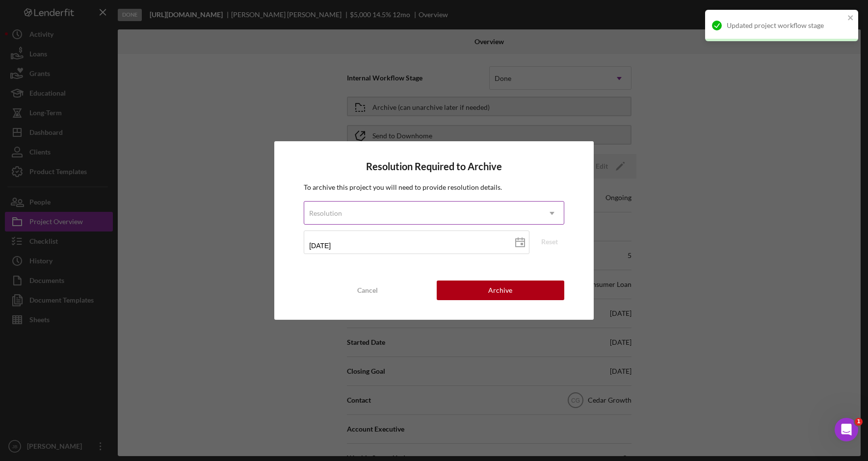 The image size is (868, 461). Describe the element at coordinates (549, 242) in the screenshot. I see `button: Reset` at that location.